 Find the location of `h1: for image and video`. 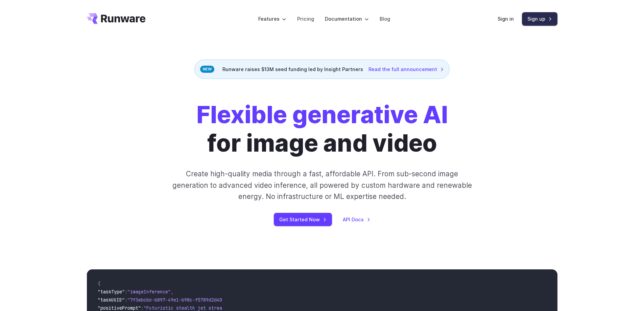

h1: for image and video is located at coordinates (322, 129).